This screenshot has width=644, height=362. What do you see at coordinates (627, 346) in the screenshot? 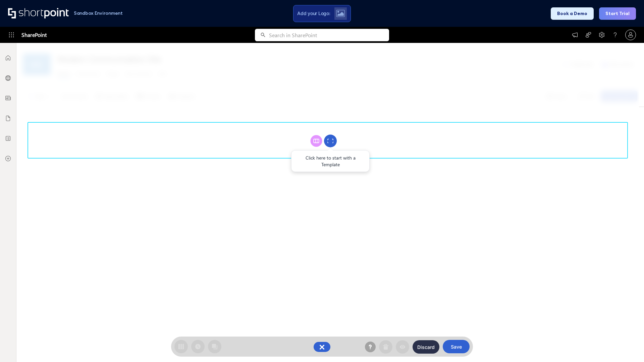
I see `div: Chat Widget` at bounding box center [627, 346].